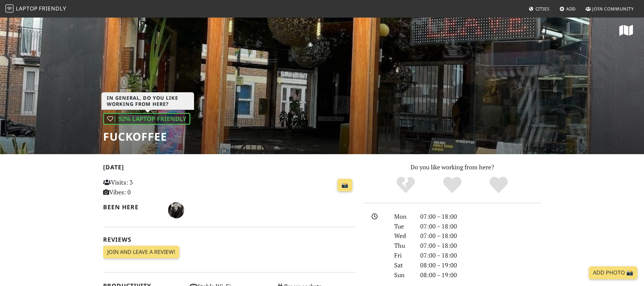  What do you see at coordinates (452, 185) in the screenshot?
I see `div: Yes` at bounding box center [452, 185].